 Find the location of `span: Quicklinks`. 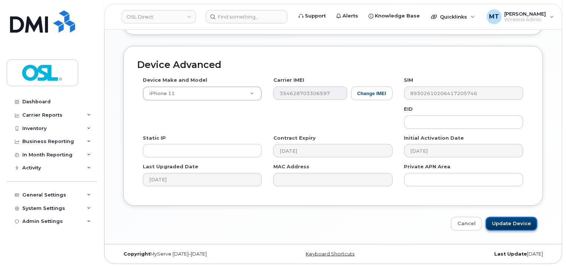

span: Quicklinks is located at coordinates (453, 17).